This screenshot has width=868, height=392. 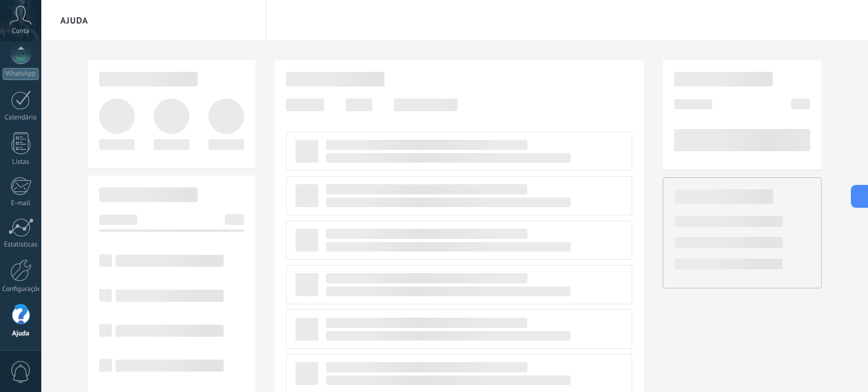 I want to click on div: Calendário, so click(x=21, y=117).